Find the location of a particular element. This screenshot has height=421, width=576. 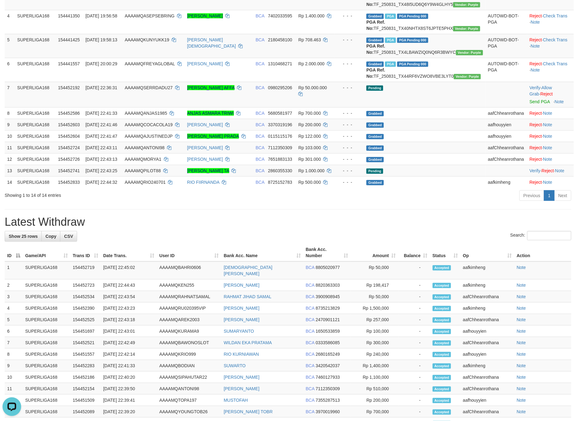

a: RIO FIIRNANDA is located at coordinates (203, 182).